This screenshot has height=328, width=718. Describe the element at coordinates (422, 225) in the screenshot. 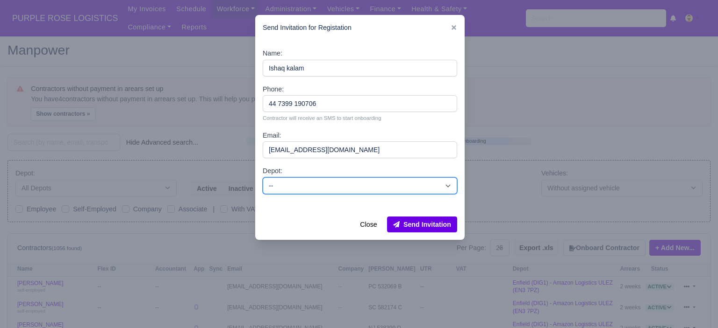

I see `button: Send Invitation` at that location.